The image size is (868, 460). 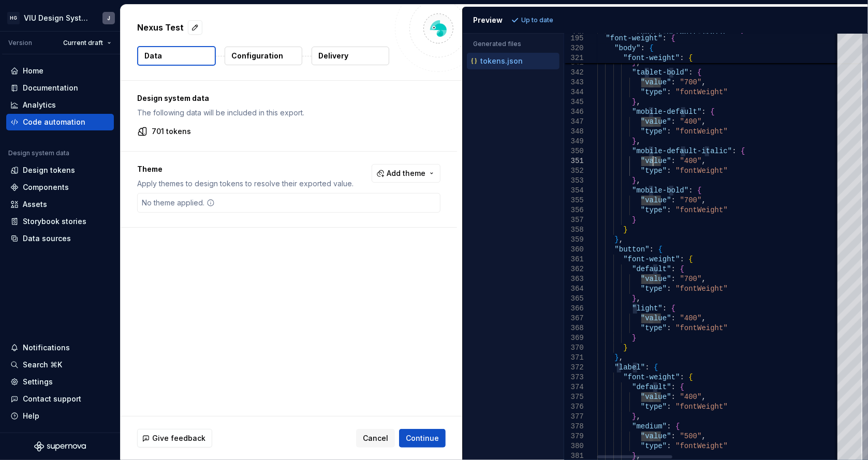 What do you see at coordinates (57, 19) in the screenshot?
I see `div: VIU Design System` at bounding box center [57, 19].